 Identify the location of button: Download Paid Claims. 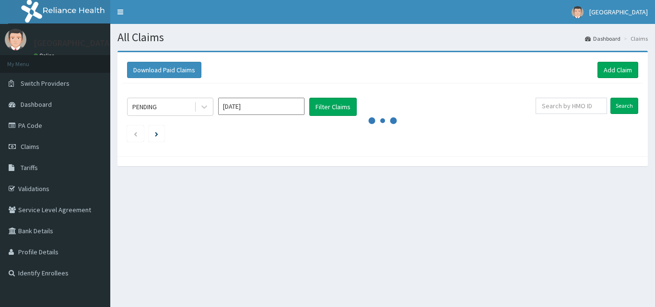
(164, 70).